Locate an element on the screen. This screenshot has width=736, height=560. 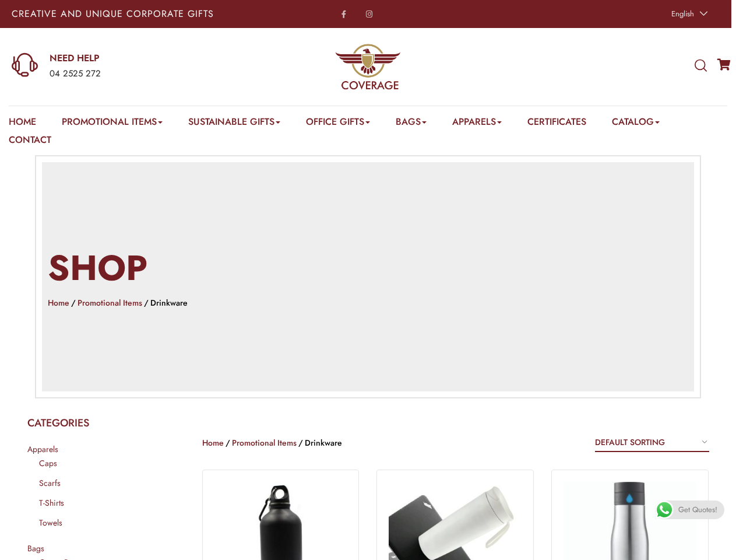
span: CATEGORIES is located at coordinates (58, 423).